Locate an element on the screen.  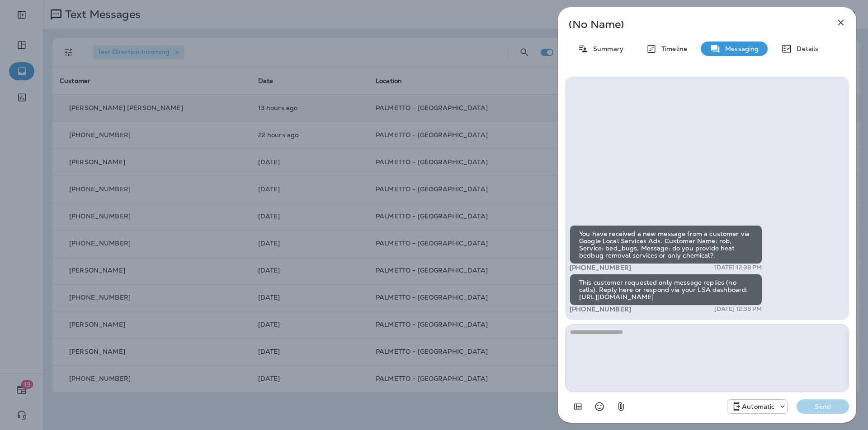
p: Messaging is located at coordinates (739, 49).